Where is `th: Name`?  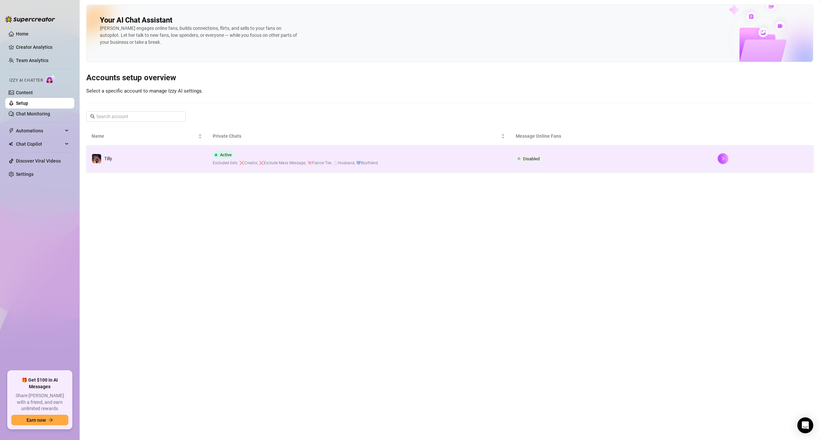 th: Name is located at coordinates (147, 136).